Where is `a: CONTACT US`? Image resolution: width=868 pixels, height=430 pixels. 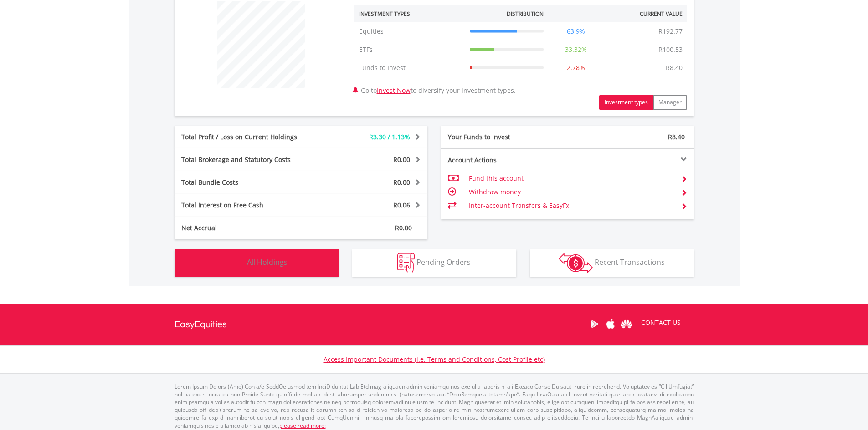 a: CONTACT US is located at coordinates (660, 322).